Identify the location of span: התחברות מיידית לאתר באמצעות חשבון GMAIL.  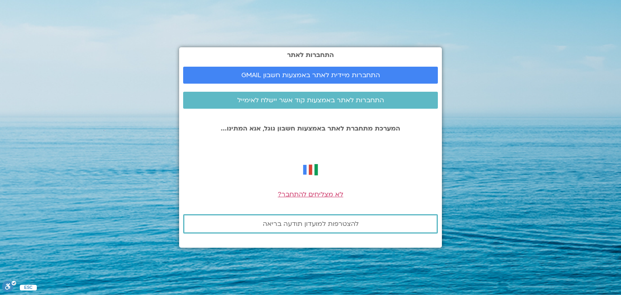
(311, 75).